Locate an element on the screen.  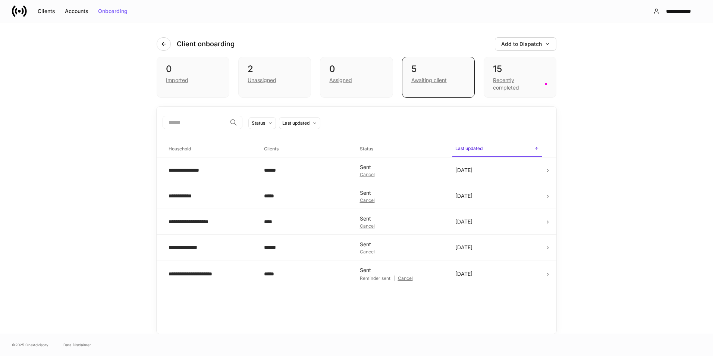
div: 5 is located at coordinates (438, 69).